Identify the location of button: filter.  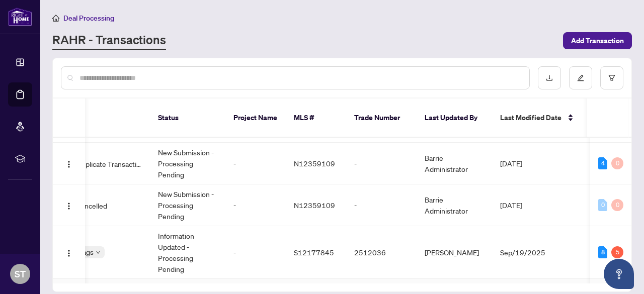
(612, 78).